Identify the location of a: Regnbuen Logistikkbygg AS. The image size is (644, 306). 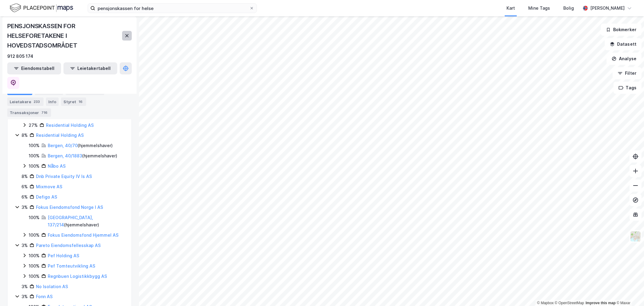
(77, 276).